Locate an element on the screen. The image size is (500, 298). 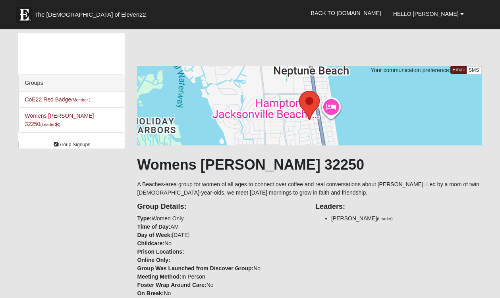
a: Group Signups is located at coordinates (71, 145).